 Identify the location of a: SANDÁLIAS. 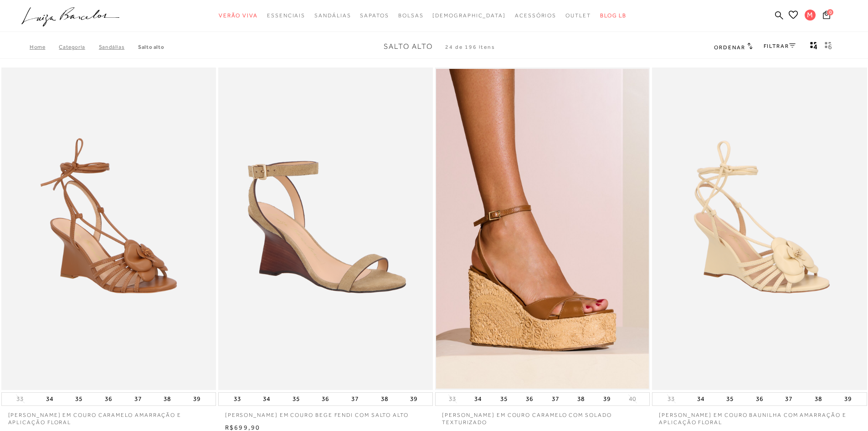
(119, 47).